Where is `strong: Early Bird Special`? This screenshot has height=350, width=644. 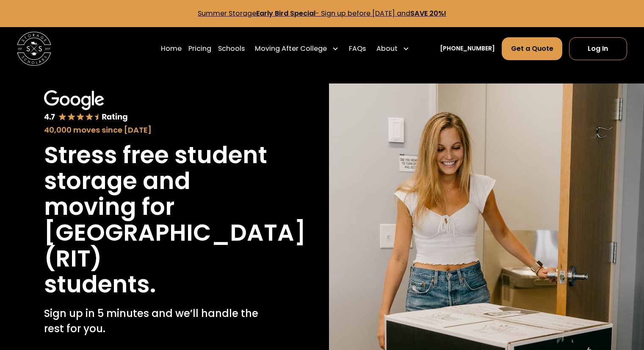
strong: Early Bird Special is located at coordinates (286, 13).